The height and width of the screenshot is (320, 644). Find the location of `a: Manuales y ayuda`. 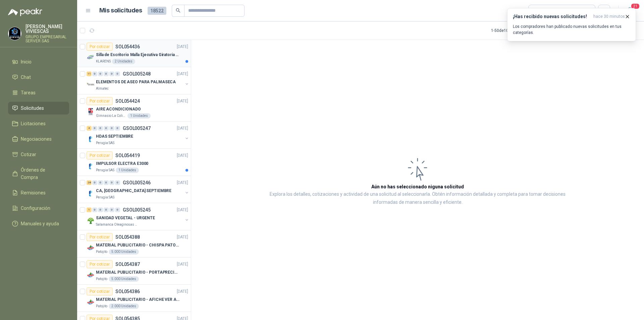

a: Manuales y ayuda is located at coordinates (39, 224).